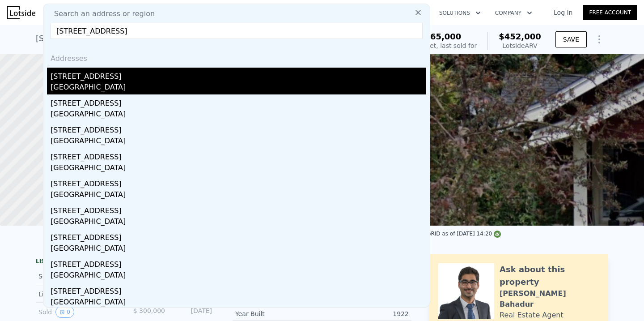 Image resolution: width=644 pixels, height=321 pixels. What do you see at coordinates (513, 13) in the screenshot?
I see `button: Company` at bounding box center [513, 13].